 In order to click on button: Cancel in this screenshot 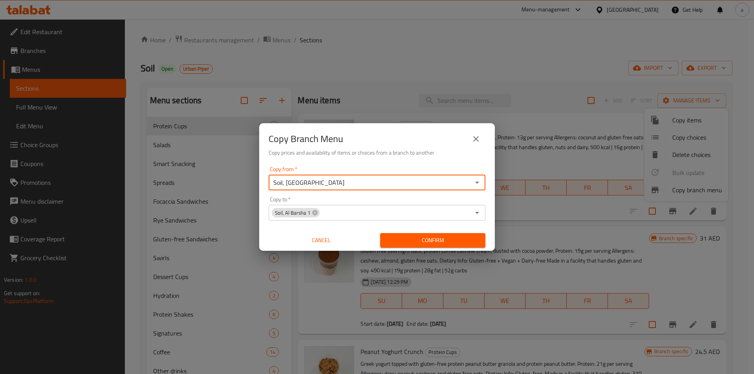, I will do `click(321, 240)`.